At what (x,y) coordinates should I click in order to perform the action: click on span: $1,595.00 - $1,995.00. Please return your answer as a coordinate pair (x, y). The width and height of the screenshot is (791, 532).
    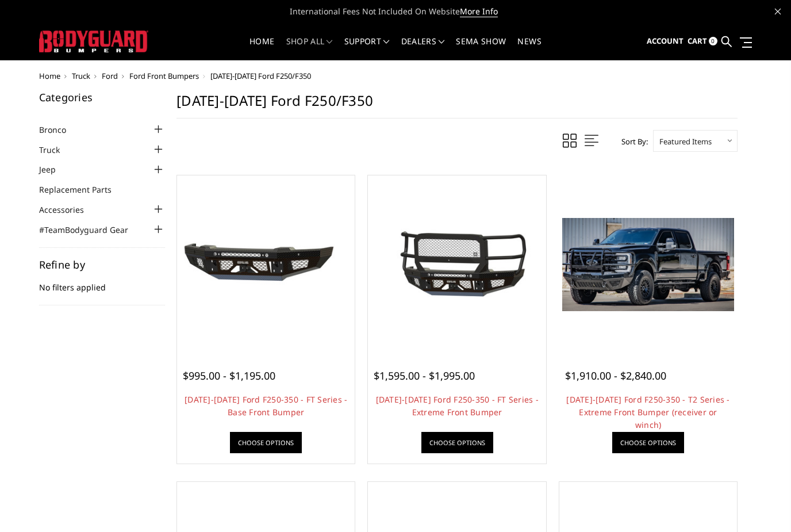
    Looking at the image, I should click on (424, 376).